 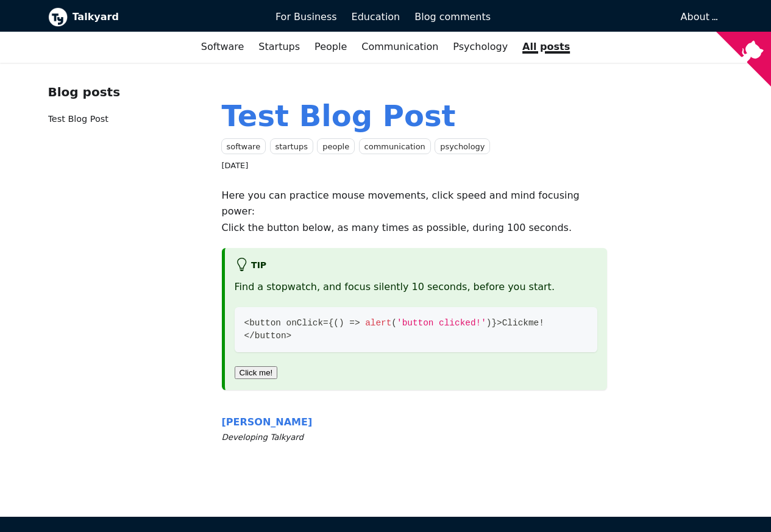 What do you see at coordinates (256, 372) in the screenshot?
I see `button: Click me!` at bounding box center [256, 372].